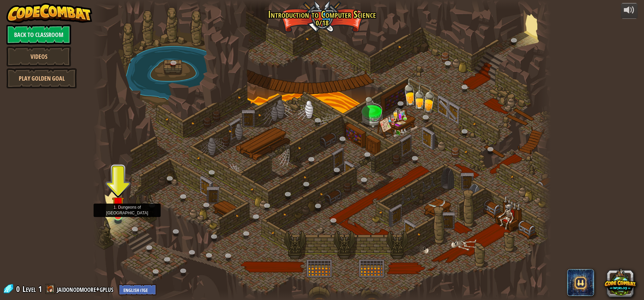 Image resolution: width=644 pixels, height=300 pixels. Describe the element at coordinates (86, 289) in the screenshot. I see `a: jaidonodmoore+gplus` at that location.